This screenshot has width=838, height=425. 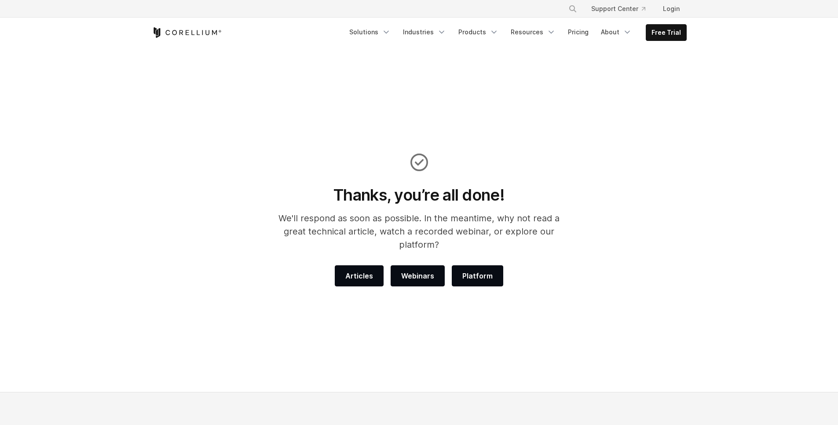 What do you see at coordinates (419, 231) in the screenshot?
I see `p: We'll respond as soon as possible. In the meantime, why not read a great technical article, watch...` at bounding box center [419, 231].